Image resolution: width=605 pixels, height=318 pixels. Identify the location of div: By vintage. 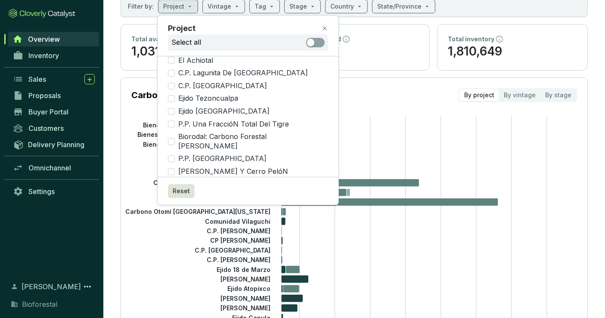
(519, 95).